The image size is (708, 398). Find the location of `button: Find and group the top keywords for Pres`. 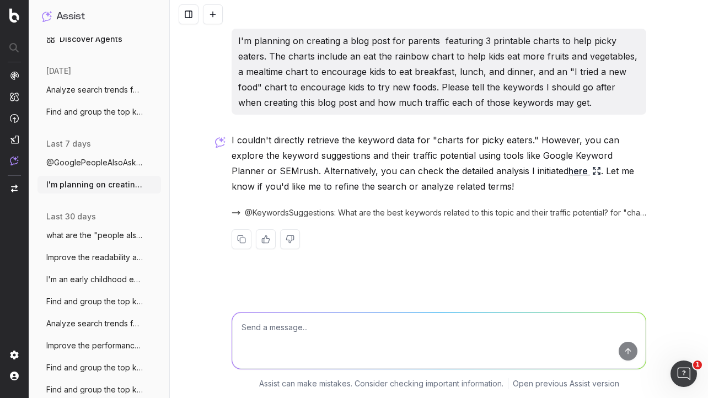

button: Find and group the top keywords for Pres is located at coordinates (99, 368).